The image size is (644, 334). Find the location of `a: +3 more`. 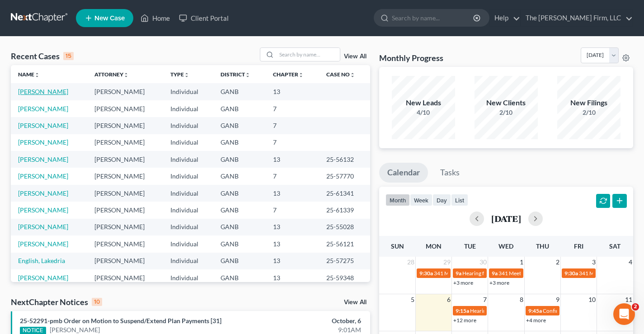

a: +3 more is located at coordinates (499, 282).